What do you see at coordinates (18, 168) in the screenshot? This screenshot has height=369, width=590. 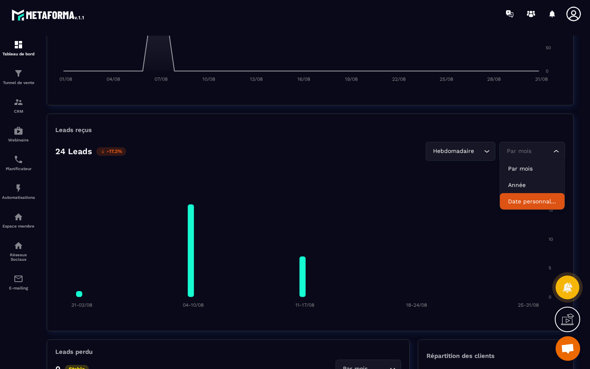 I see `p: Planificateur` at bounding box center [18, 168].